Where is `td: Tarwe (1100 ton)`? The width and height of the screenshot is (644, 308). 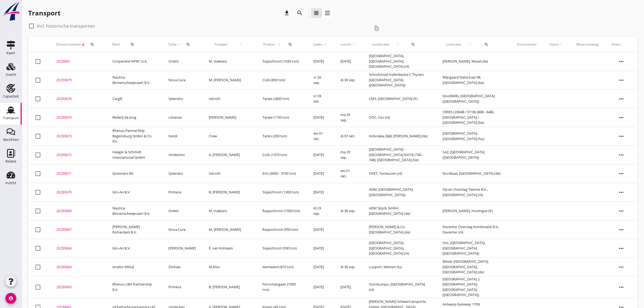 td: Tarwe (1100 ton) is located at coordinates (281, 117).